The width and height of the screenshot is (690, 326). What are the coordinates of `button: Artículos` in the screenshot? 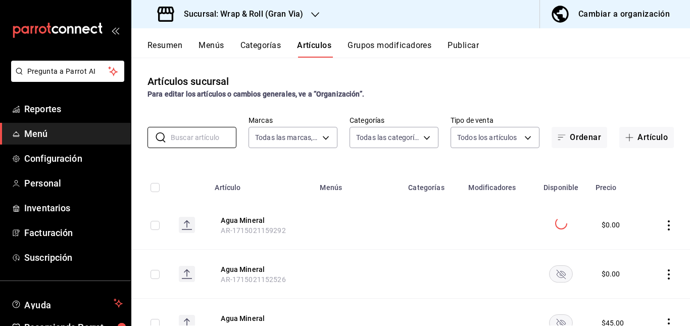 It's located at (314, 49).